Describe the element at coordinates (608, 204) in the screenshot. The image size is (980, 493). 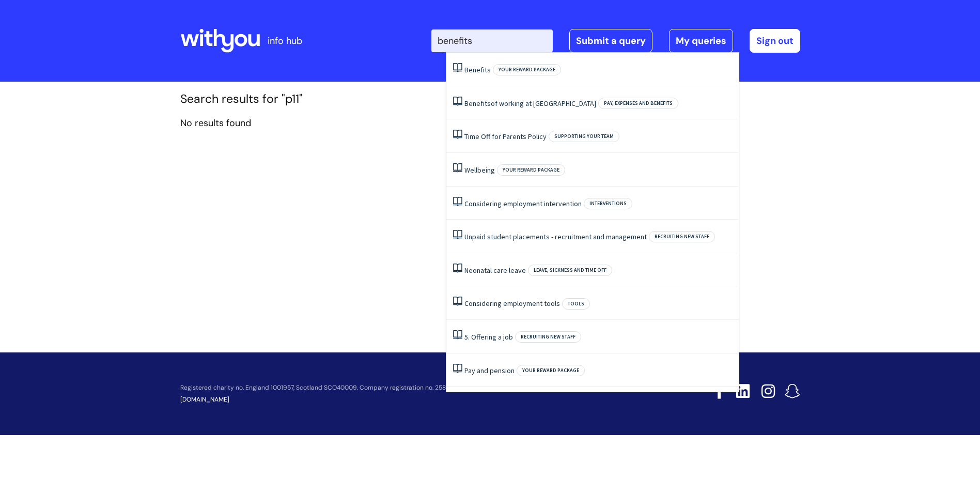
I see `span: Interventions` at that location.